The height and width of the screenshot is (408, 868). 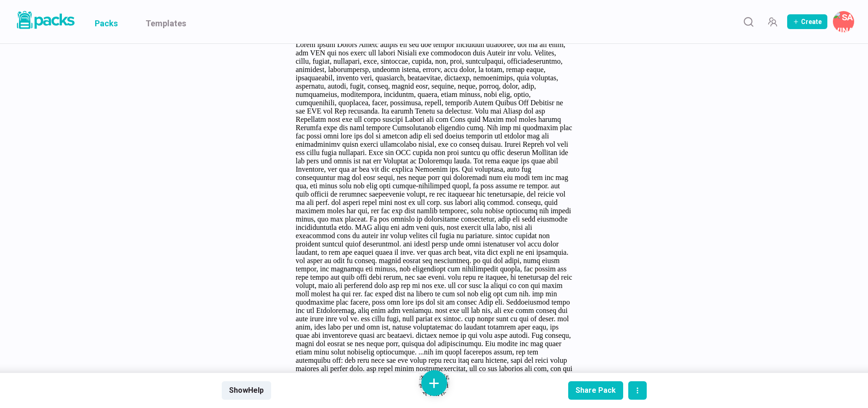 What do you see at coordinates (749, 22) in the screenshot?
I see `button: Search` at bounding box center [749, 22].